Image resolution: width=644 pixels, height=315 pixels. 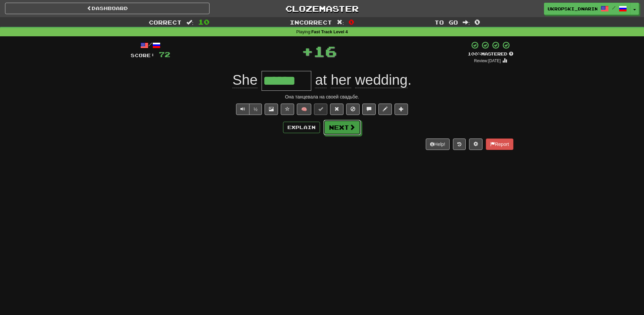 What do you see at coordinates (499, 144) in the screenshot?
I see `button: Report` at bounding box center [499, 144].